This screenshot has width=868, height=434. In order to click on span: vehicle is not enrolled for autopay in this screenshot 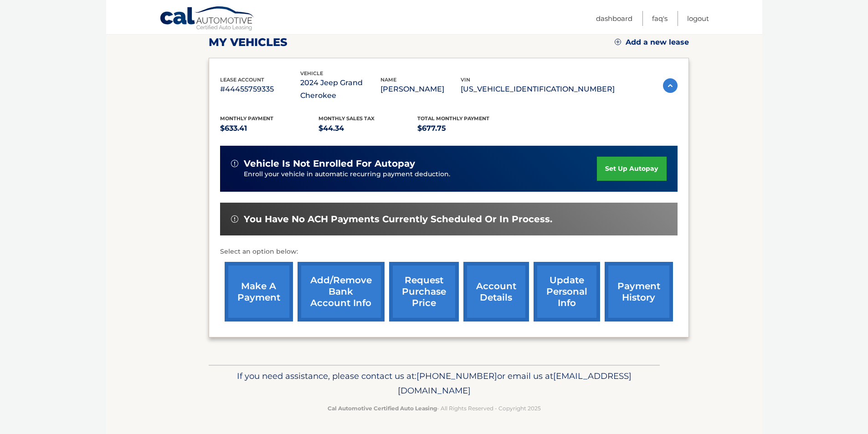, I will do `click(329, 164)`.